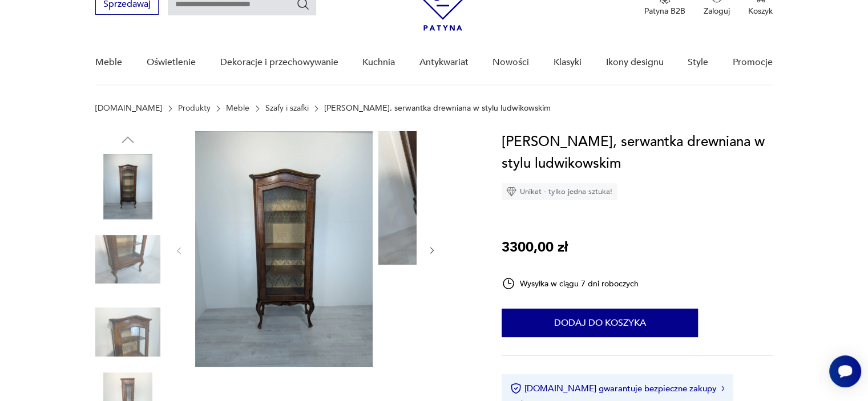 Image resolution: width=868 pixels, height=401 pixels. I want to click on button: Dodaj do koszyka, so click(600, 323).